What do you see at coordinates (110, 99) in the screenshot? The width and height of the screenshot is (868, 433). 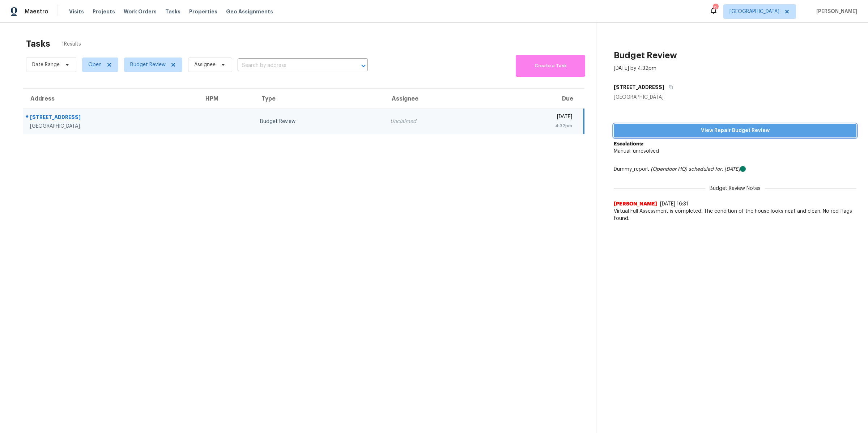 I see `th: Address` at bounding box center [110, 99].